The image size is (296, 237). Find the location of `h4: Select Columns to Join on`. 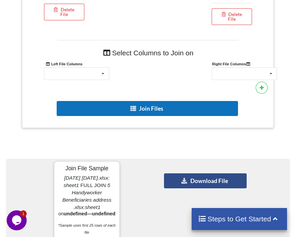

h4: Select Columns to Join on is located at coordinates (148, 53).